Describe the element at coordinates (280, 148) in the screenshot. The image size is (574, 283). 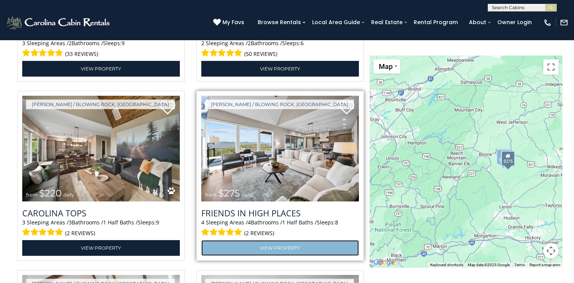
I see `a: Friends In High Places from $275 daily` at that location.